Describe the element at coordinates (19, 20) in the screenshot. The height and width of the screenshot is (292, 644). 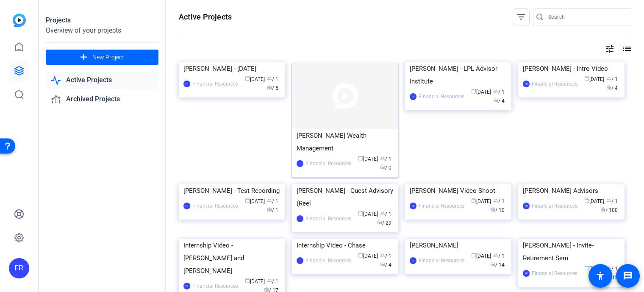
I see `img: blue-gradient.svg` at that location.